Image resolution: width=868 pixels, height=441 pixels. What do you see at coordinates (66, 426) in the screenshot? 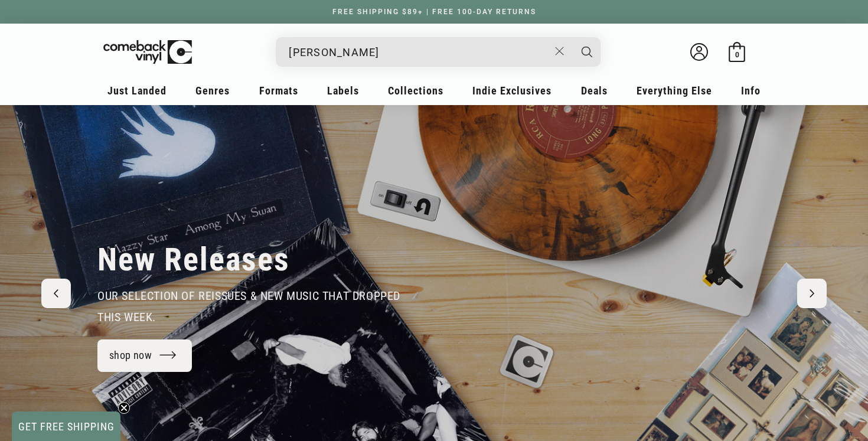
I see `div: GET FREE SHIPPINGClose teaser` at bounding box center [66, 426].